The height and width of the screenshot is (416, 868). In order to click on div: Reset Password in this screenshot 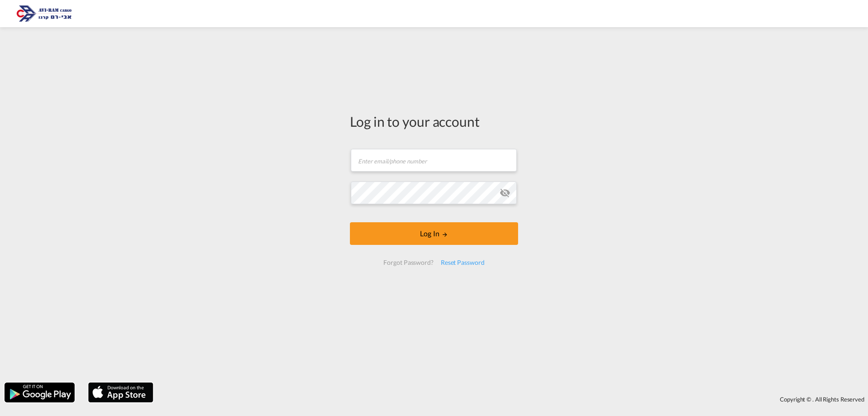, I will do `click(463, 262)`.